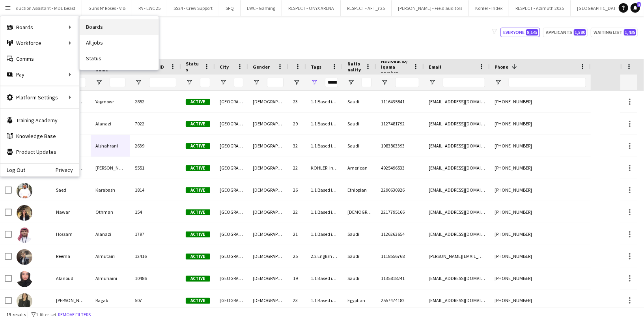 The height and width of the screenshot is (321, 644). What do you see at coordinates (393, 234) in the screenshot?
I see `span: 1126263654` at bounding box center [393, 234].